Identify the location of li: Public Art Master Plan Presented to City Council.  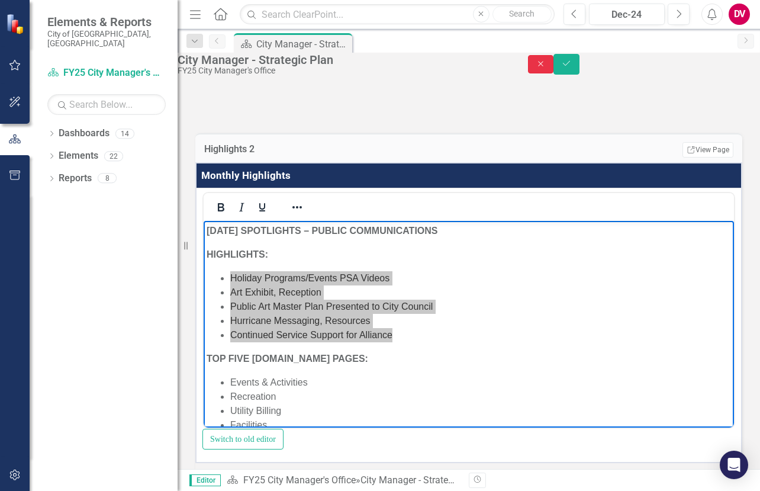
(277, 86).